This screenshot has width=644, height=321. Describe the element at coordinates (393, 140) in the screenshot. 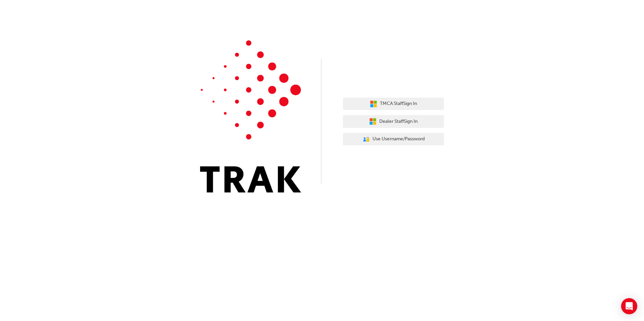

I see `button: Use Username/Password` at that location.